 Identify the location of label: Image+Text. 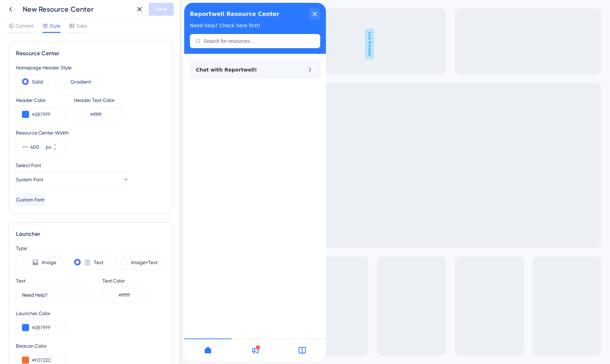
(144, 263).